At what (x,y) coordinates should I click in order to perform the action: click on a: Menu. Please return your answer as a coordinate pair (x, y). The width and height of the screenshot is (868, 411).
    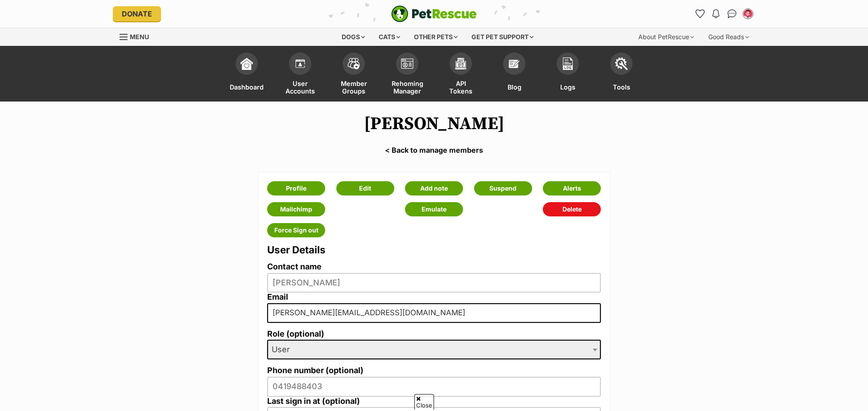
    Looking at the image, I should click on (137, 36).